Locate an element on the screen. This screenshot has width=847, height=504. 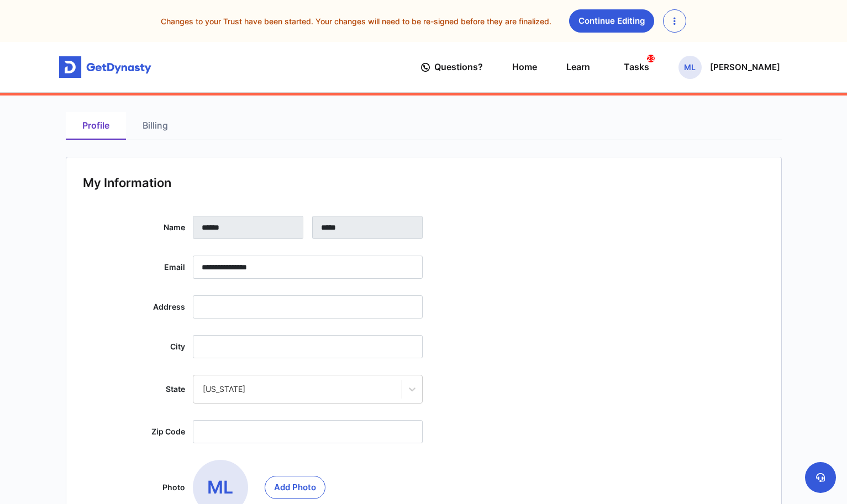
a: Questions? is located at coordinates (452, 67).